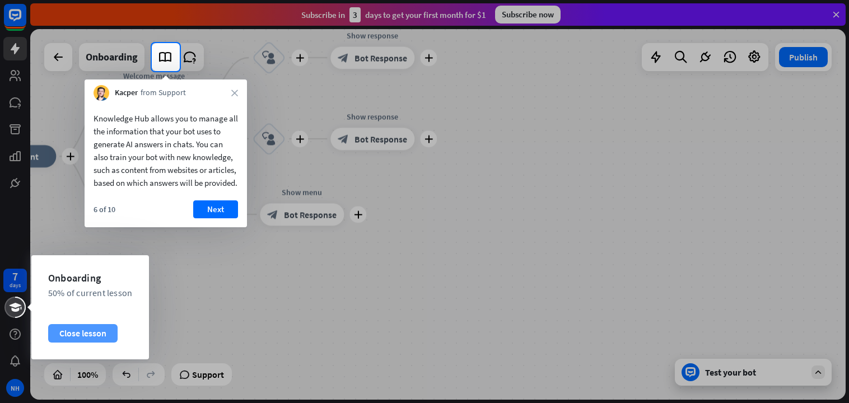  Describe the element at coordinates (166, 151) in the screenshot. I see `div: Knowledge Hub allows you to manage all the information that your bot uses to generate AI answers ...` at that location.